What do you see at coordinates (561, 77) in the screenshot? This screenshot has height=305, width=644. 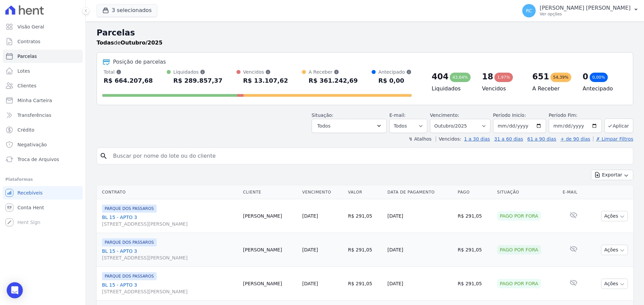 I see `div: 54,39%` at bounding box center [561, 77].